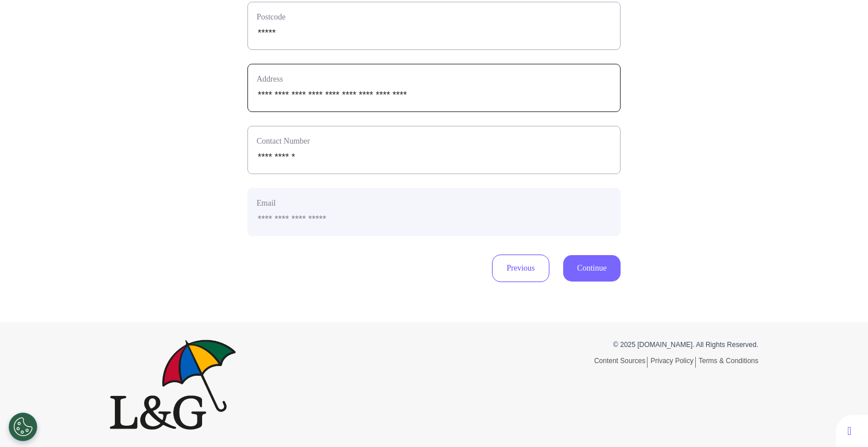 This screenshot has width=868, height=447. I want to click on label: Postcode, so click(434, 17).